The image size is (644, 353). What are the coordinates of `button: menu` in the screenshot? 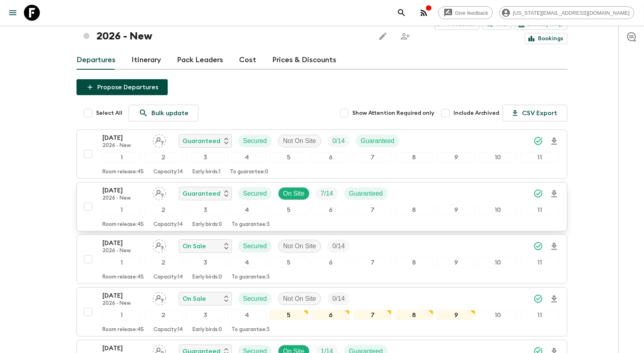 It's located at (13, 13).